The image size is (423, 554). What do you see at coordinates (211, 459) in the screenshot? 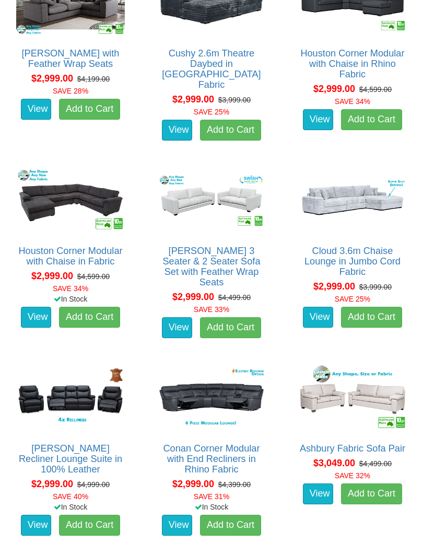
I see `a: Conan Corner Modular with End Recliners in Rhino Fabric` at bounding box center [211, 459].